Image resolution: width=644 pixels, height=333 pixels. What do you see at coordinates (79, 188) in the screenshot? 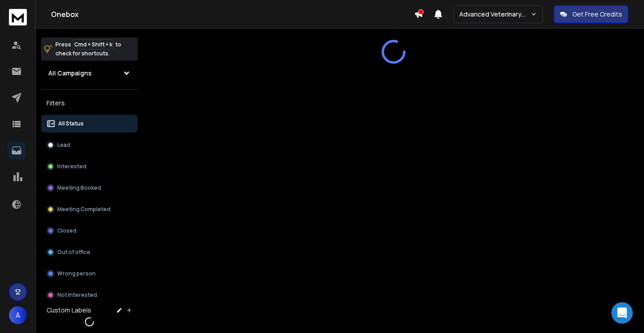
I see `p: Meeting Booked` at bounding box center [79, 188].